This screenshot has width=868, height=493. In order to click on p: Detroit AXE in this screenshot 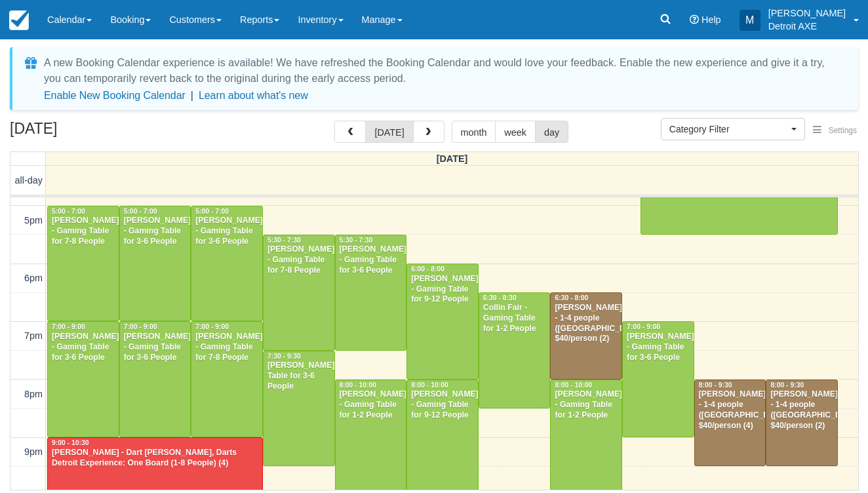, I will do `click(807, 26)`.